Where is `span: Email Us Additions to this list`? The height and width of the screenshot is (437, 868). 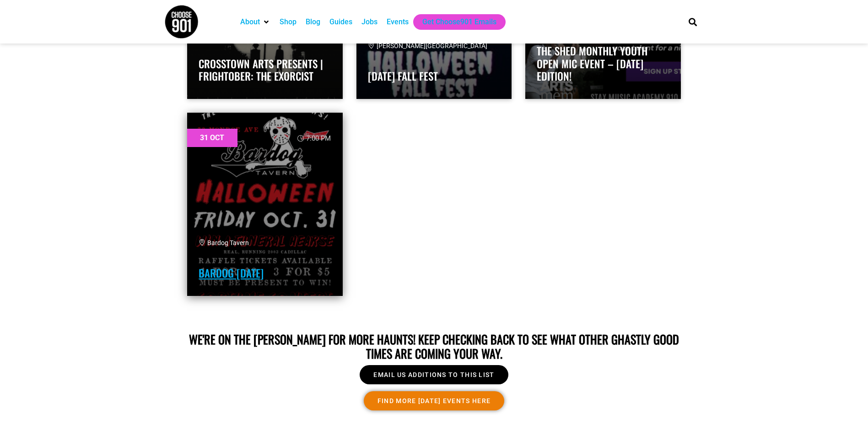 span: Email Us Additions to this list is located at coordinates (434, 375).